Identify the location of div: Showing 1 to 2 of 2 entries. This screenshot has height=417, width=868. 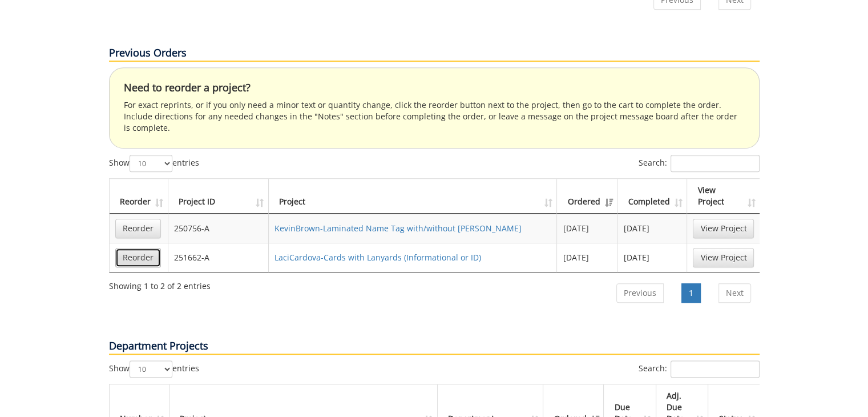
(160, 284).